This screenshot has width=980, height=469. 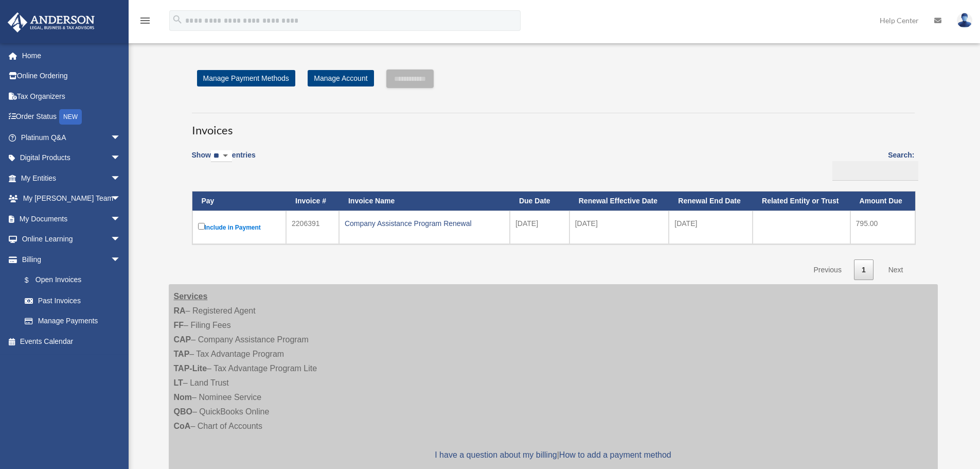 What do you see at coordinates (616, 455) in the screenshot?
I see `a: How to add a payment method` at bounding box center [616, 455].